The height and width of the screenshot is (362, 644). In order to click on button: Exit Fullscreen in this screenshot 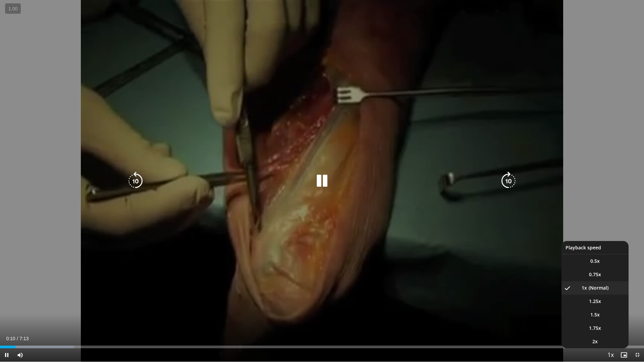, I will do `click(637, 355)`.